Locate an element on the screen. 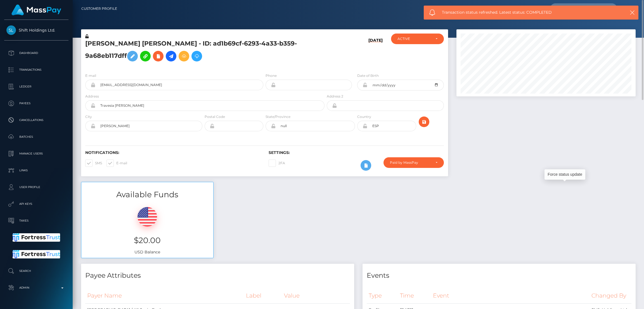  p: Dashboard is located at coordinates (36, 53).